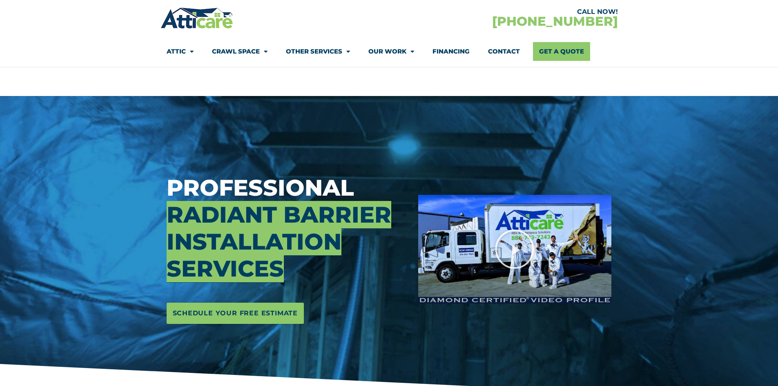 This screenshot has height=386, width=778. What do you see at coordinates (451, 51) in the screenshot?
I see `a: Financing` at bounding box center [451, 51].